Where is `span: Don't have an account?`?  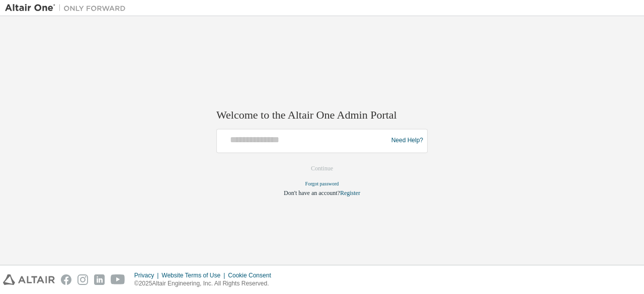 span: Don't have an account? is located at coordinates (312, 193).